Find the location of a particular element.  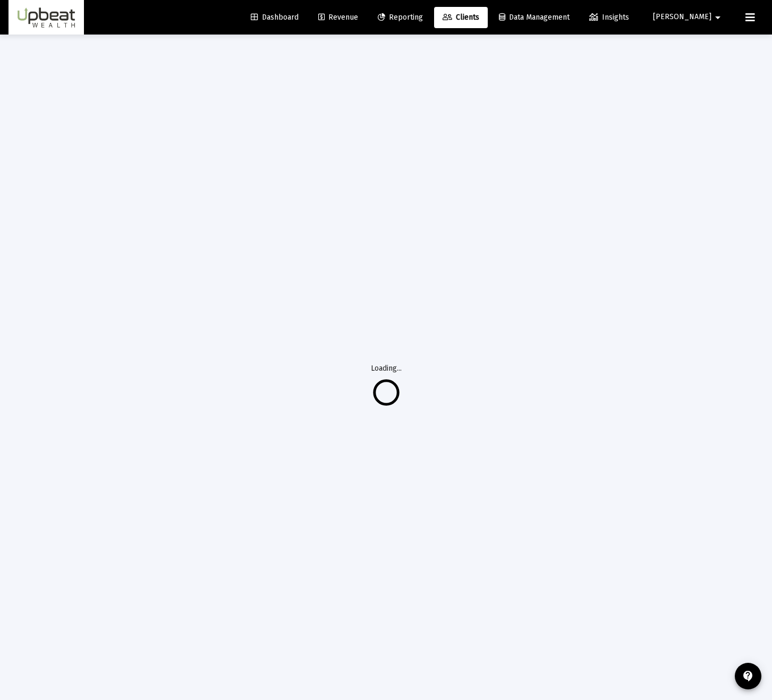

span: Insights is located at coordinates (609, 17).